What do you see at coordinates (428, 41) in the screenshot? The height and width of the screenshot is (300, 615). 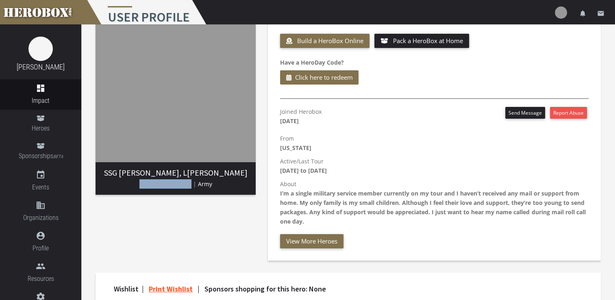 I see `span: Pack a HeroBox at Home` at bounding box center [428, 41].